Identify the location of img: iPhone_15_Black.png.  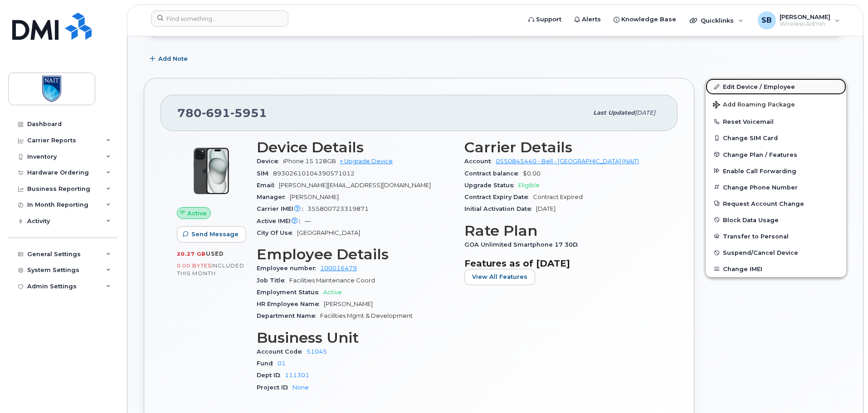
(211, 171).